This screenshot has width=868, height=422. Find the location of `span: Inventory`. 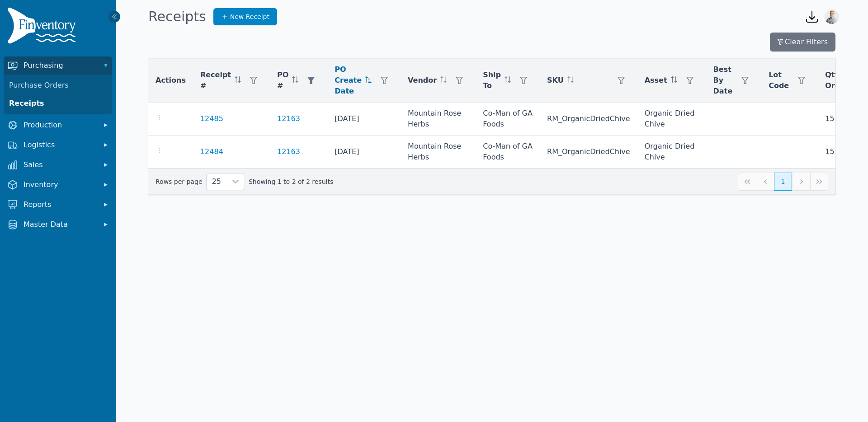

span: Inventory is located at coordinates (60, 185).